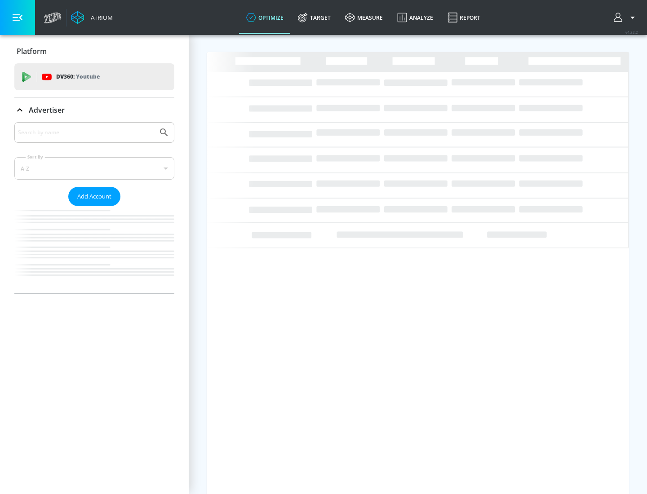  I want to click on span: v 4.22.2, so click(631, 32).